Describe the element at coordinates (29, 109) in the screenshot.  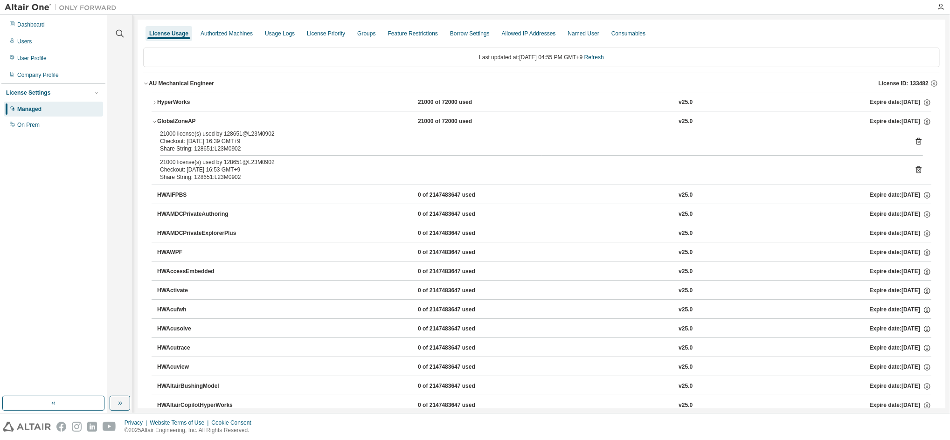
I see `div: Managed` at that location.